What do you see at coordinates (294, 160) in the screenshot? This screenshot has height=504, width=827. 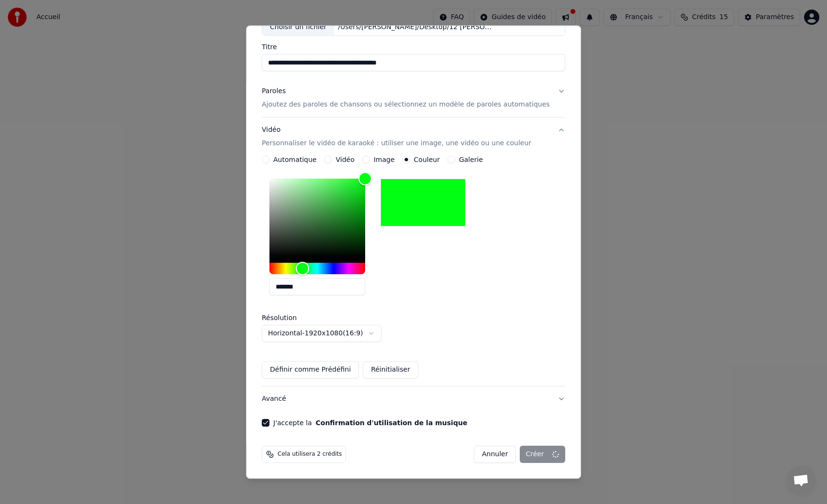 I see `label: Automatique` at bounding box center [294, 160].